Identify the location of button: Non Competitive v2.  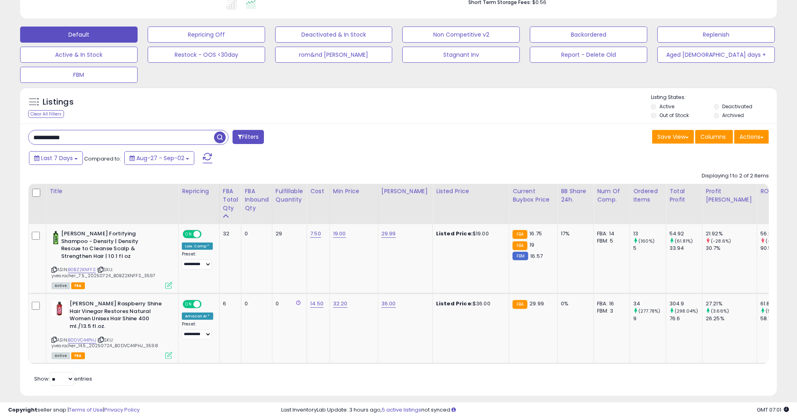
(461, 35).